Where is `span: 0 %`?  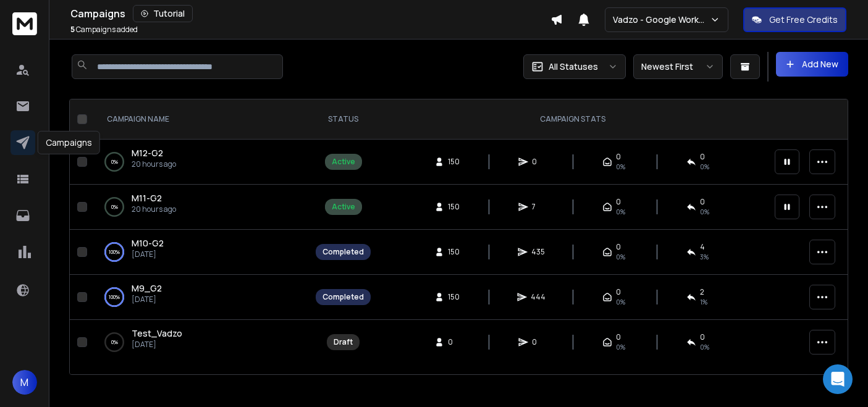 span: 0 % is located at coordinates (704, 212).